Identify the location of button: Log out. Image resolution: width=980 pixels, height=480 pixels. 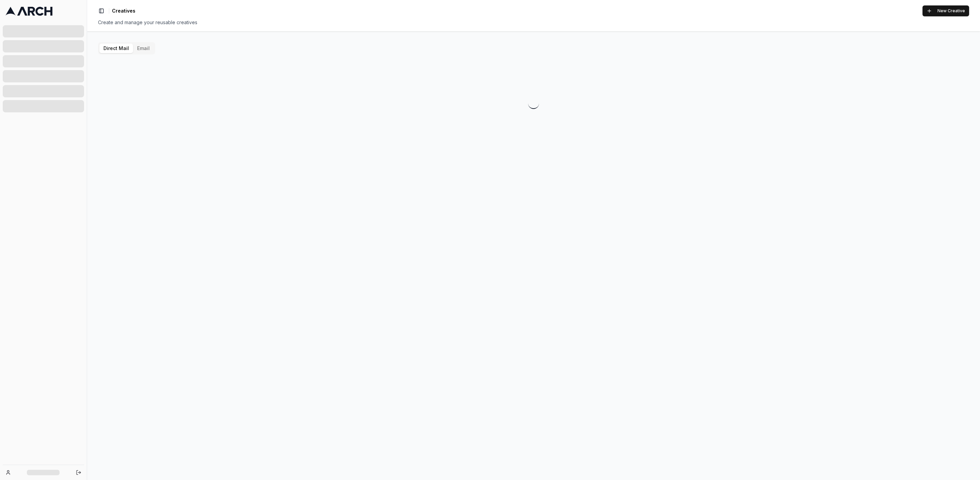
(79, 473).